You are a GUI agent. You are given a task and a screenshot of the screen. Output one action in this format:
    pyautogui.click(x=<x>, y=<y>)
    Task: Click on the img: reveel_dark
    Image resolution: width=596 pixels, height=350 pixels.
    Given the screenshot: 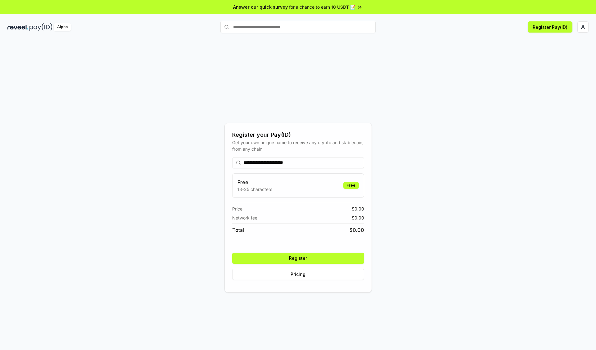 What is the action you would take?
    pyautogui.click(x=18, y=27)
    